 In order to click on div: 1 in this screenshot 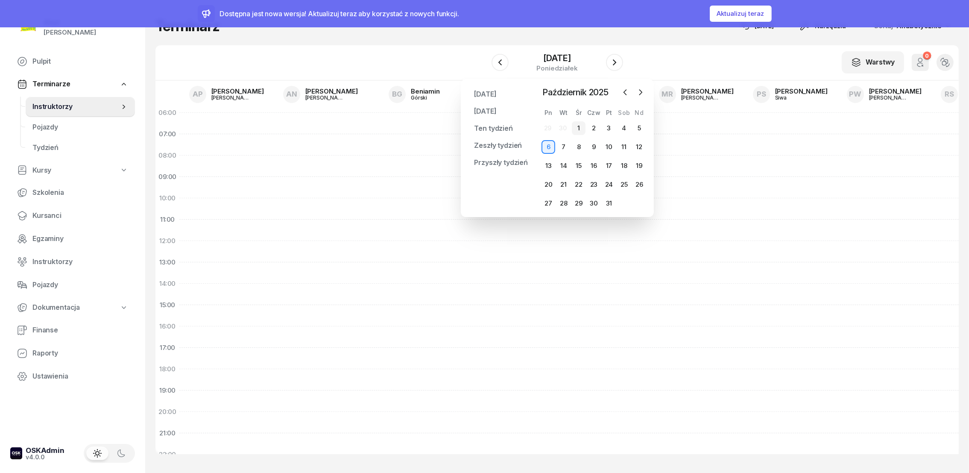, I will do `click(579, 128)`.